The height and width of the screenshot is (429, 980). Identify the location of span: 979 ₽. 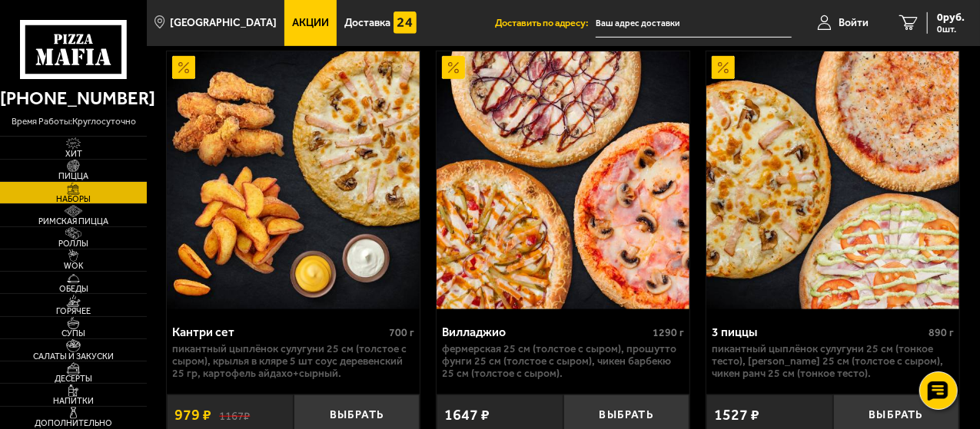
(193, 416).